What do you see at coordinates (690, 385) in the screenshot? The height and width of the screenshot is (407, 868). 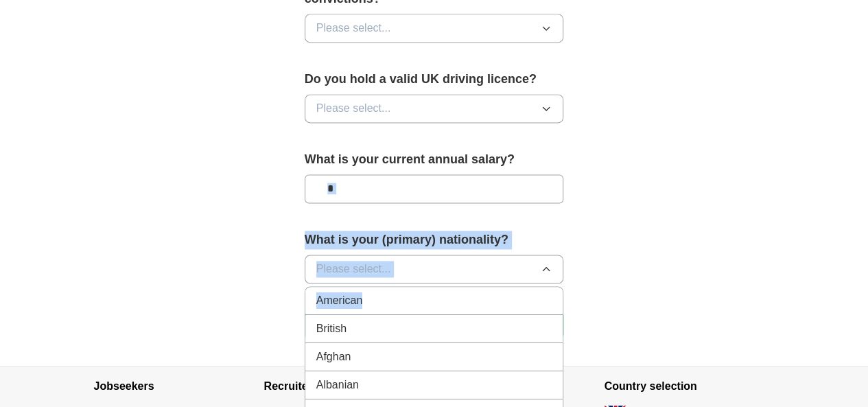 I see `h4: Country selection` at bounding box center [690, 385].